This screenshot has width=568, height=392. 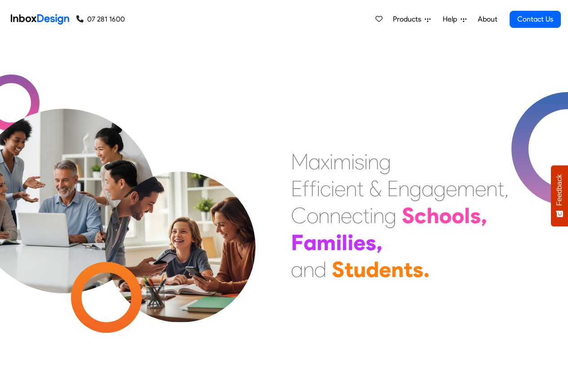 What do you see at coordinates (325, 162) in the screenshot?
I see `div: x` at bounding box center [325, 162].